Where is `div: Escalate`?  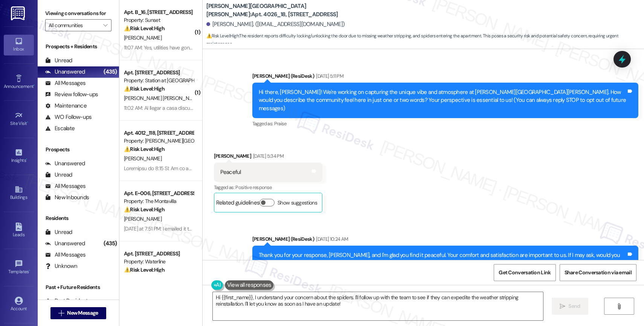 div: Escalate is located at coordinates (60, 128).